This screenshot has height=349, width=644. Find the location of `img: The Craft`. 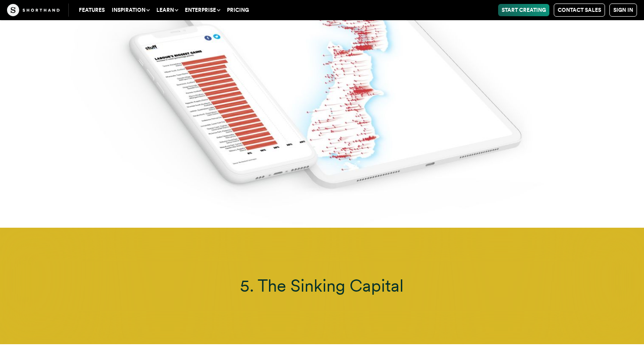

img: The Craft is located at coordinates (33, 10).